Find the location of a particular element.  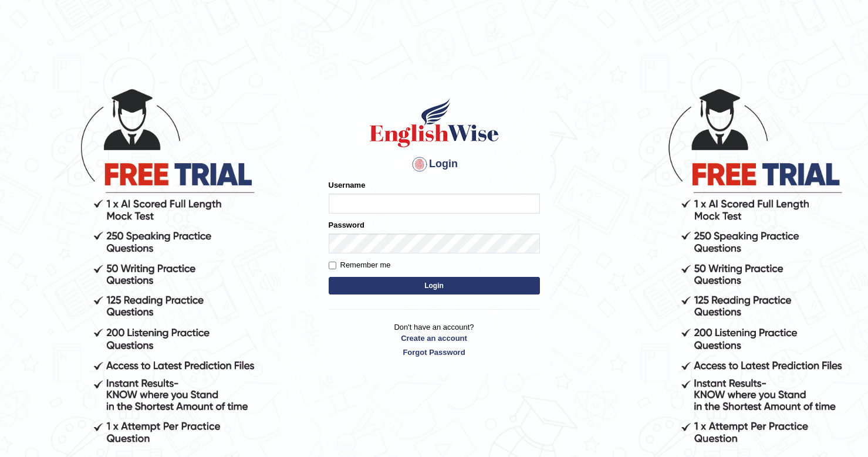

label: Remember me is located at coordinates (360, 265).